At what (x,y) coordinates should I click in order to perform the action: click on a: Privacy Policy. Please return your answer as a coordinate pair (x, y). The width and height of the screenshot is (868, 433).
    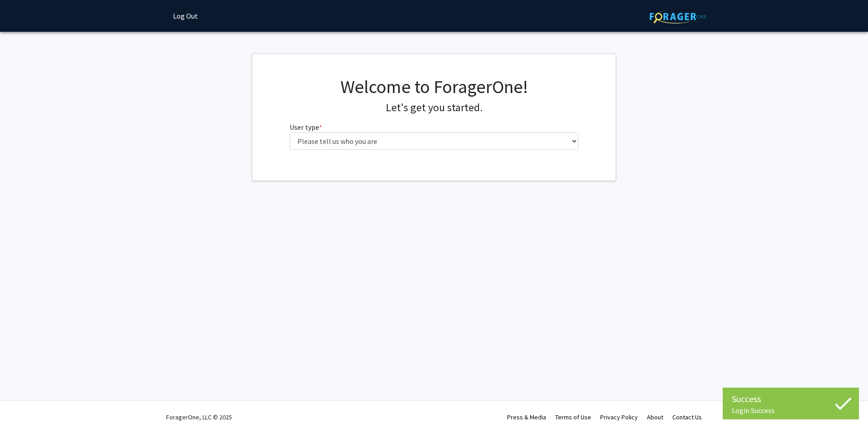
    Looking at the image, I should click on (619, 418).